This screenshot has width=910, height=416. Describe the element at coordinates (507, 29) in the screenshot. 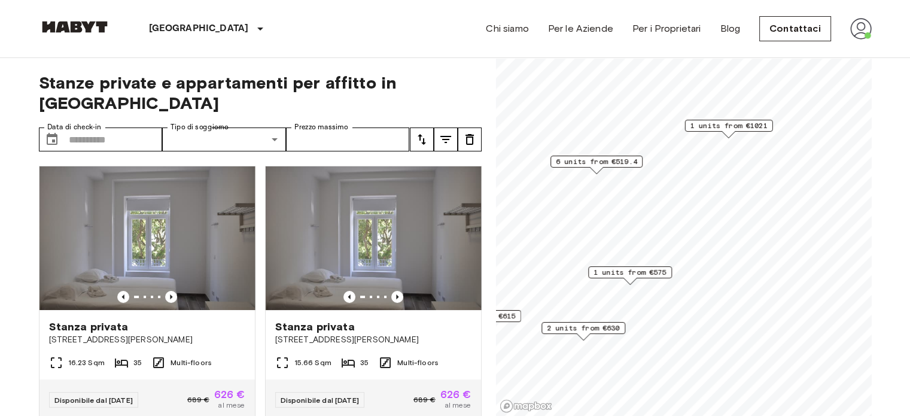

I see `a: Chi siamo` at that location.